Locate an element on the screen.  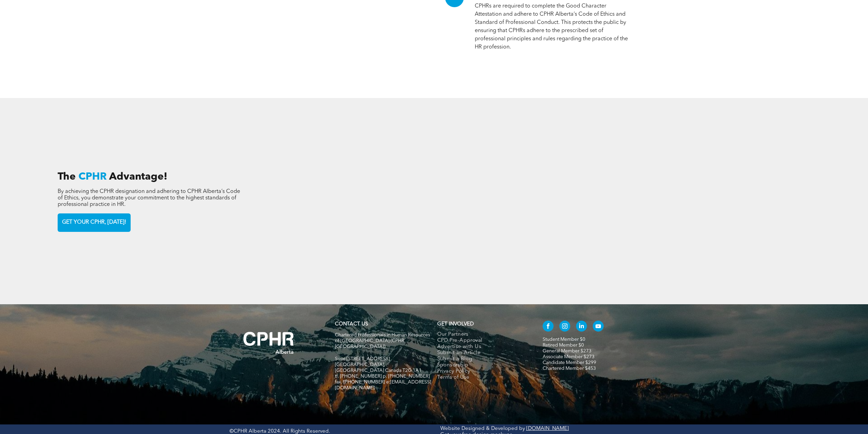
span: The is located at coordinates (67, 177).